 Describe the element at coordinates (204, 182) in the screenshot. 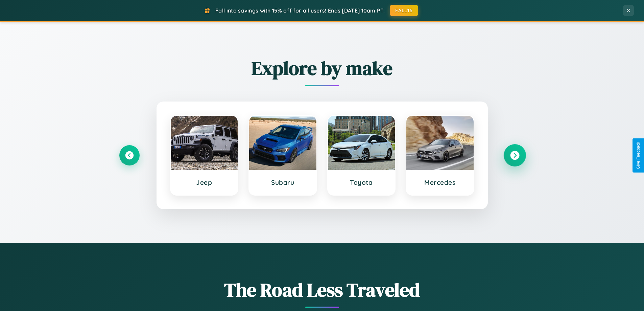

I see `h3: Jeep` at that location.